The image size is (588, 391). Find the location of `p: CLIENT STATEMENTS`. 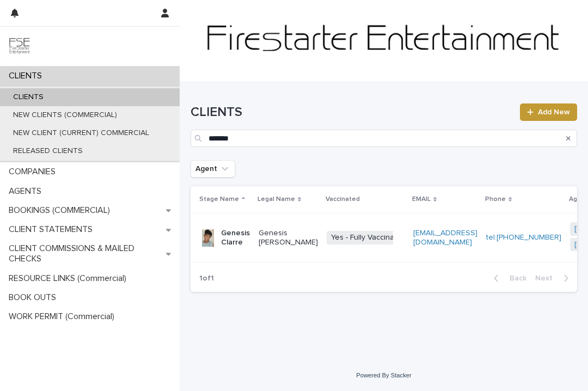

p: CLIENT STATEMENTS is located at coordinates (53, 229).